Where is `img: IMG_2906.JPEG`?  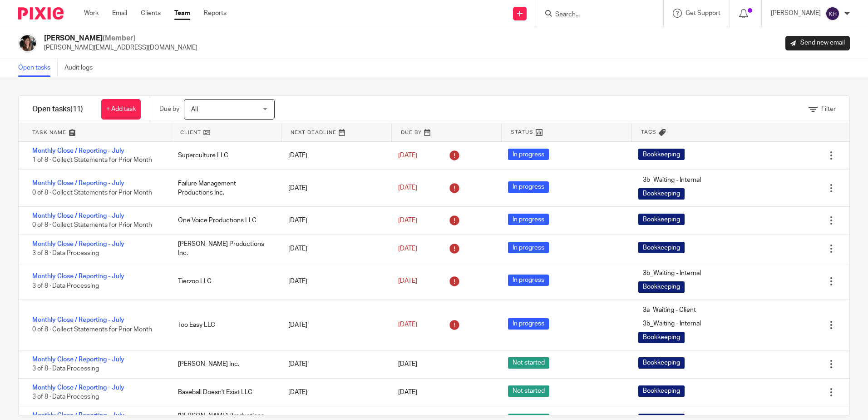
img: IMG_2906.JPEG is located at coordinates (27, 43).